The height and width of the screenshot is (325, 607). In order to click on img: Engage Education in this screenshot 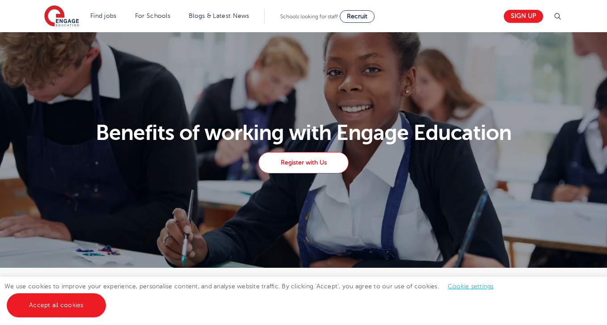, I will do `click(62, 17)`.